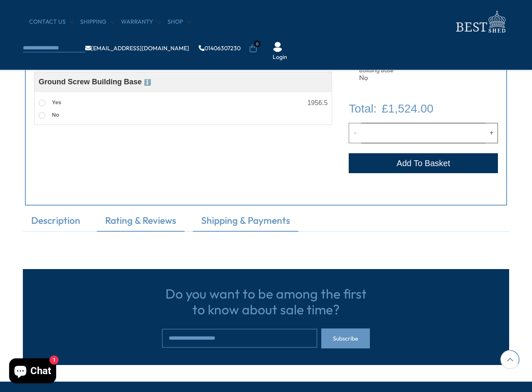 This screenshot has width=532, height=392. I want to click on button: Decrease quantity, so click(355, 133).